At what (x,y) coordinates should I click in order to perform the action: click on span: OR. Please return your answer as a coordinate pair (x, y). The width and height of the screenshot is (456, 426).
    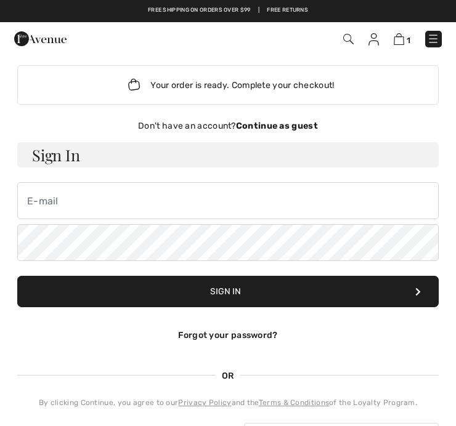
    Looking at the image, I should click on (228, 376).